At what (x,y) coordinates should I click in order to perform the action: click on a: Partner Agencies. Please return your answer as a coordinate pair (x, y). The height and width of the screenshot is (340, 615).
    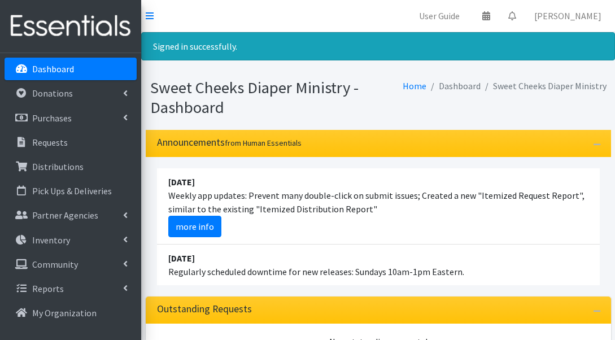
    Looking at the image, I should click on (71, 215).